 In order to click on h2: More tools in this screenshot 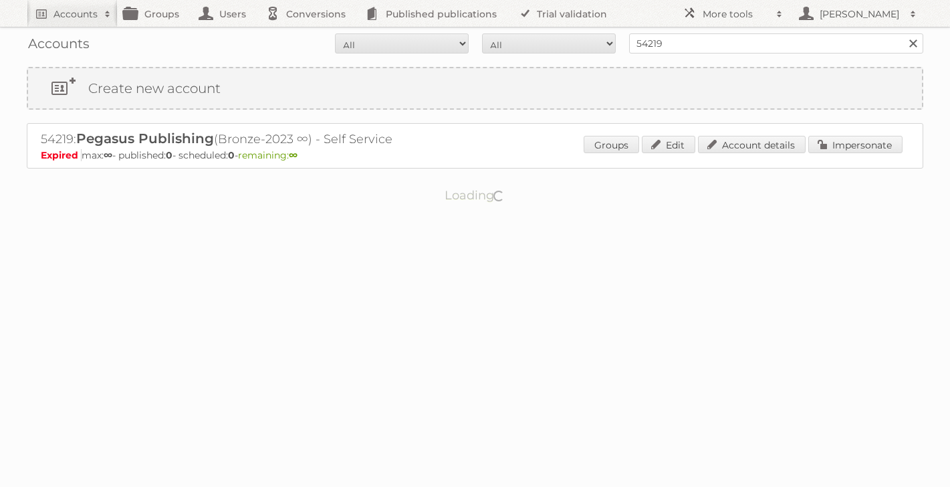, I will do `click(736, 14)`.